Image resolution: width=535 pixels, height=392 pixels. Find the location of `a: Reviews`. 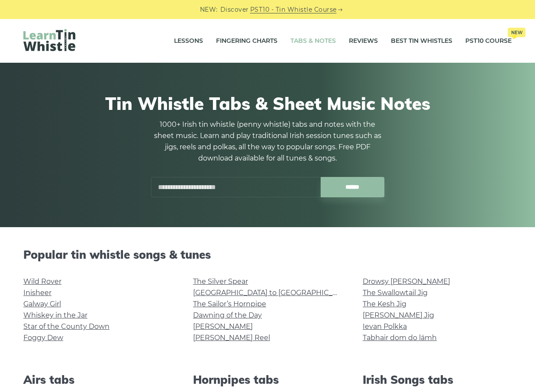

a: Reviews is located at coordinates (364, 41).